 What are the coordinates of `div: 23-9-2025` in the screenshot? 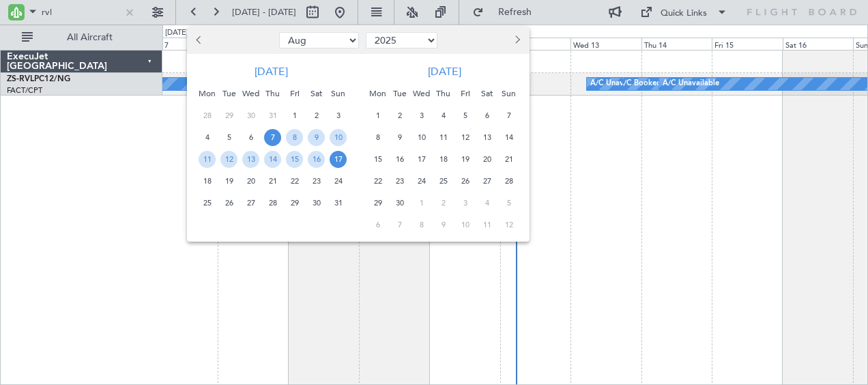 It's located at (400, 181).